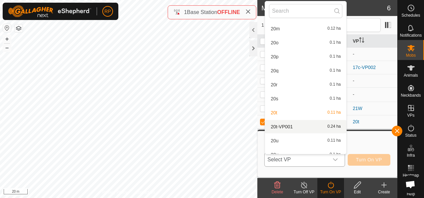  I want to click on button: Map Layers, so click(19, 28).